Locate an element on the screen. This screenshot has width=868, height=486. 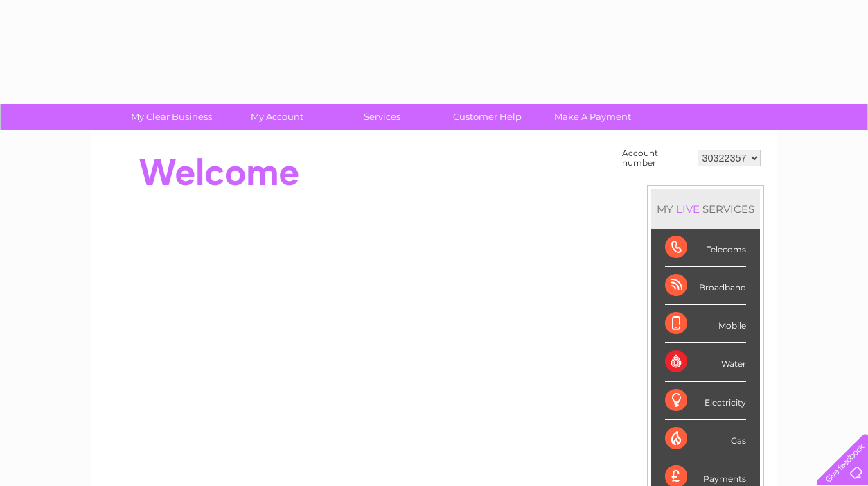
div: MY SERVICES is located at coordinates (705, 208).